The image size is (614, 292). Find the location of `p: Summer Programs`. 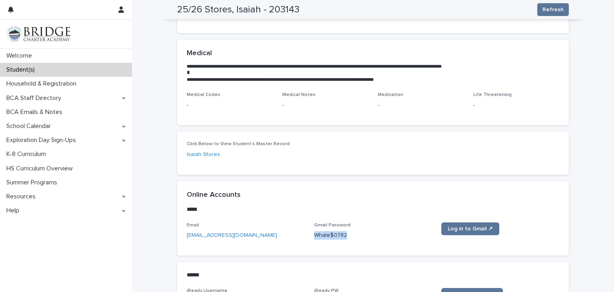

p: Summer Programs is located at coordinates (33, 182).